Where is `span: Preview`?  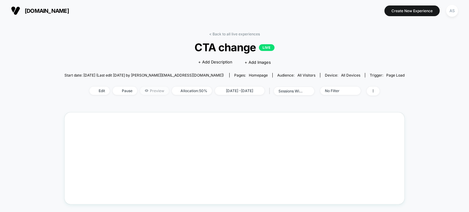
span: Preview is located at coordinates (154, 91).